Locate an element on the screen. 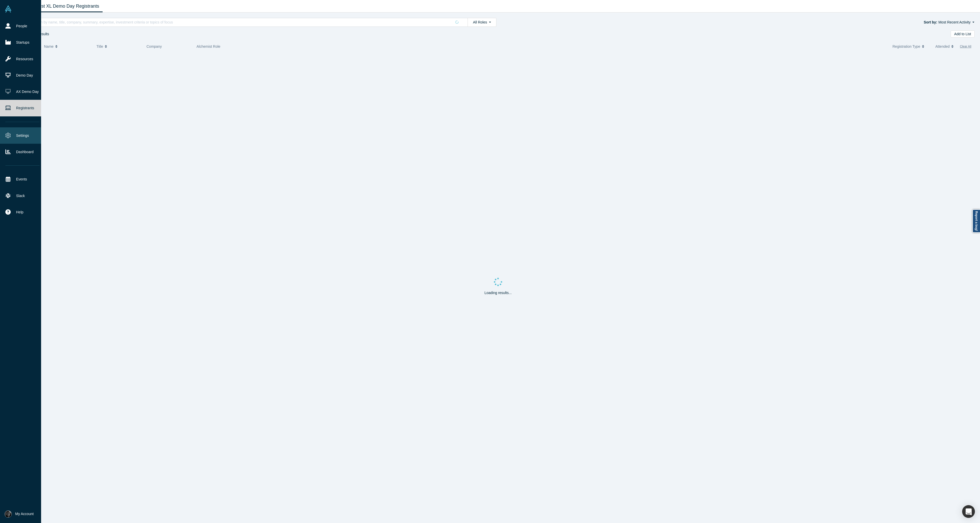 The height and width of the screenshot is (523, 980). button: Attended is located at coordinates (945, 47).